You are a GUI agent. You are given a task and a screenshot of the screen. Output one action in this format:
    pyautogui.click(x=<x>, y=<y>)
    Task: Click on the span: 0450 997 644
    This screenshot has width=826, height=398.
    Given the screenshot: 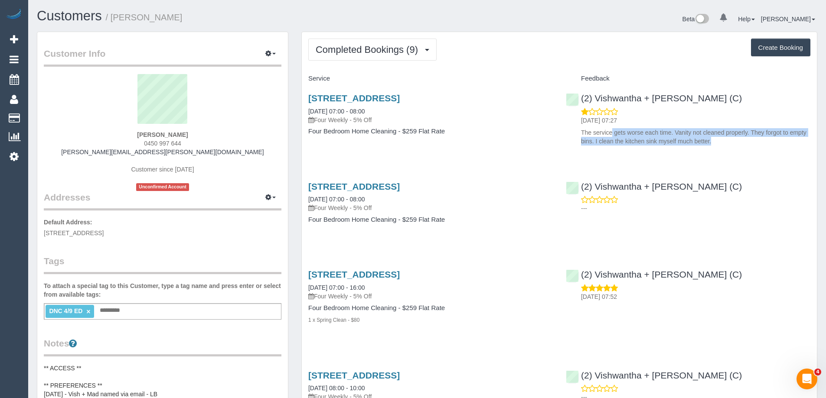 What is the action you would take?
    pyautogui.click(x=163, y=143)
    